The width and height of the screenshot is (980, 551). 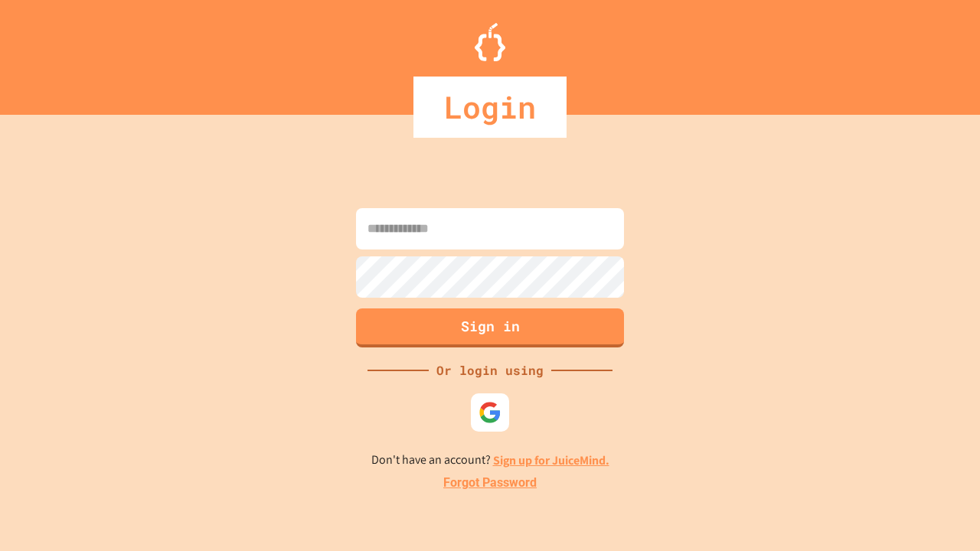 What do you see at coordinates (490, 371) in the screenshot?
I see `div: Or login using` at bounding box center [490, 371].